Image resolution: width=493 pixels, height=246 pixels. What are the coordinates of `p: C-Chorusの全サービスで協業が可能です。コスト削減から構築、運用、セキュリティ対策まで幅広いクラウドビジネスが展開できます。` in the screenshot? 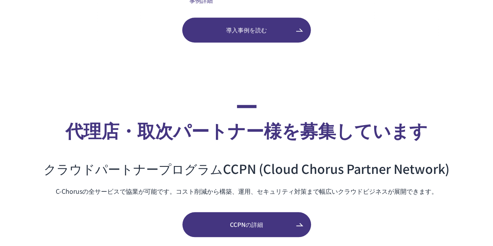 It's located at (247, 191).